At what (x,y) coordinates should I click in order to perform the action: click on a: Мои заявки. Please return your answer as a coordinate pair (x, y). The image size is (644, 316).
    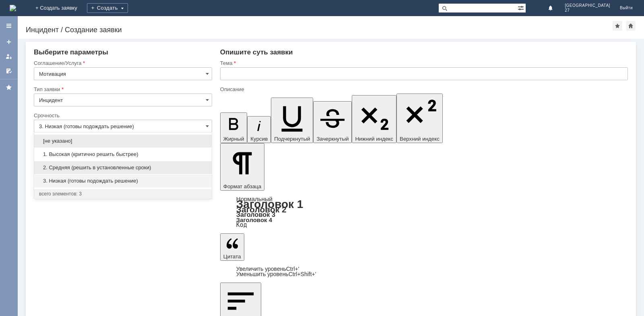
    Looking at the image, I should click on (9, 56).